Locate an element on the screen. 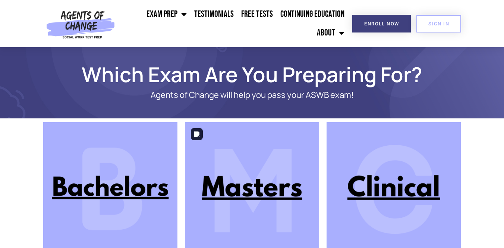  h1: Which Exam Are You Preparing For? is located at coordinates (252, 74).